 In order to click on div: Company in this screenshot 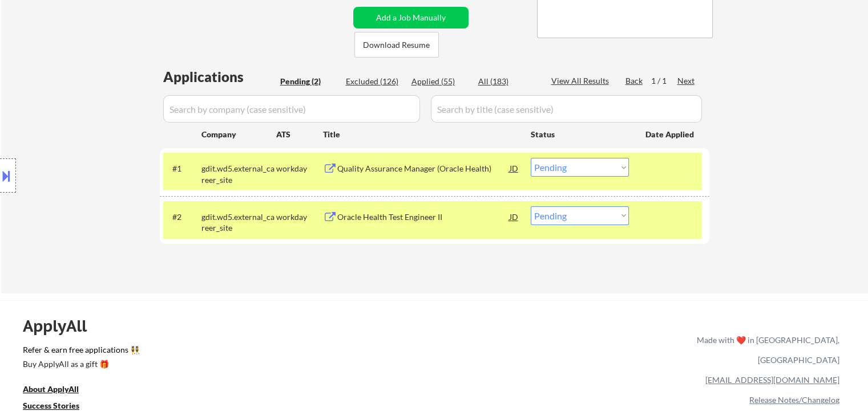, I will do `click(238, 135)`.